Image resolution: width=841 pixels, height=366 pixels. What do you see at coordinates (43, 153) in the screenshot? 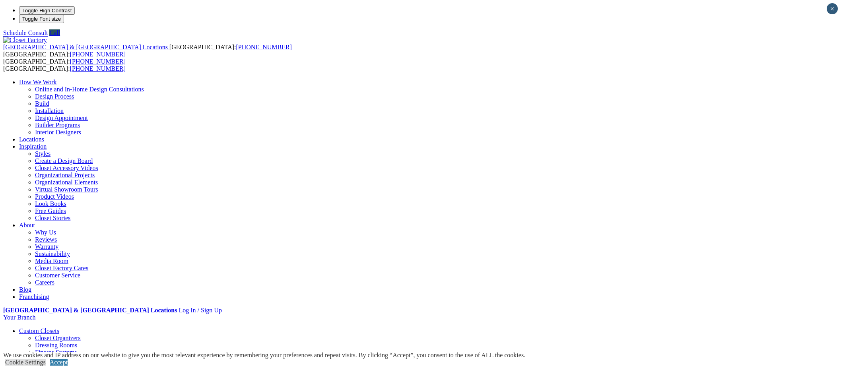
I see `a: Styles` at bounding box center [43, 153].